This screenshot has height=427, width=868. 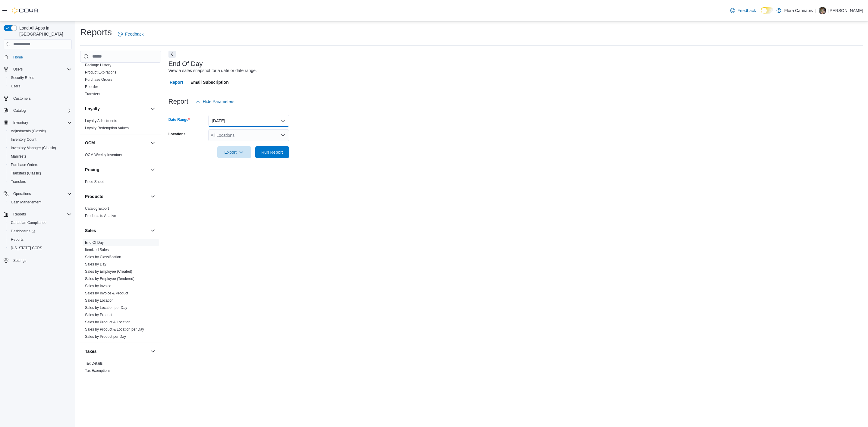 What do you see at coordinates (90, 351) in the screenshot?
I see `h3: Taxes` at bounding box center [90, 351].